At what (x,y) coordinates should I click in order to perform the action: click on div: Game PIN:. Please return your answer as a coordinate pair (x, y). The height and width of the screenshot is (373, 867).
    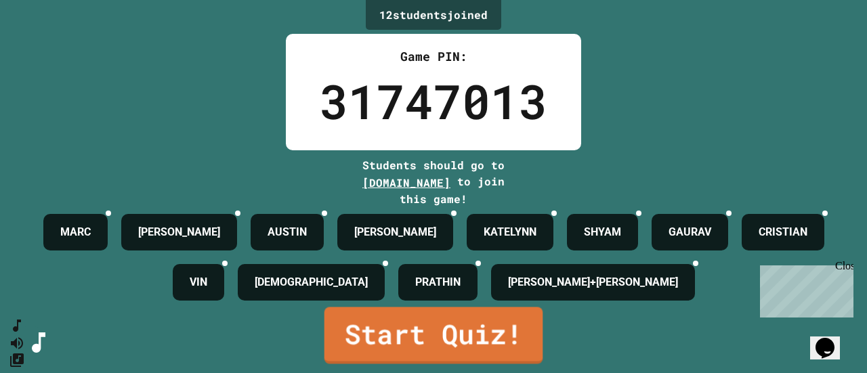
    Looking at the image, I should click on (433, 56).